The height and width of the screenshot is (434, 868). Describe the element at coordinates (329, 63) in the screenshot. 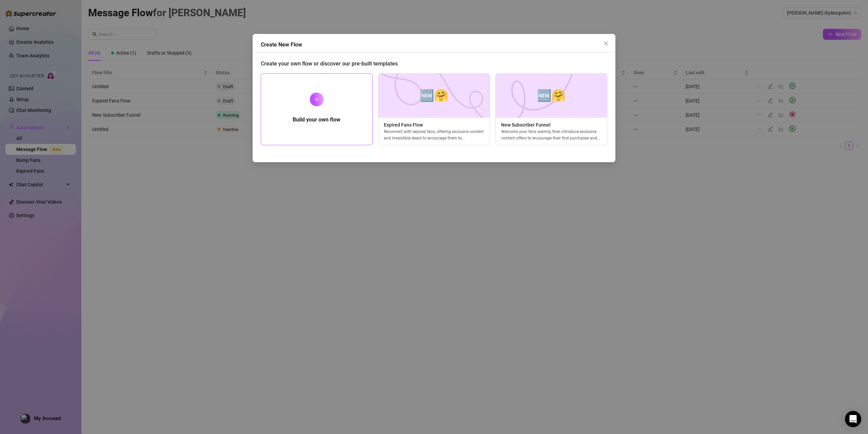

I see `span: Create your own flow or discover our pre-built templates` at that location.